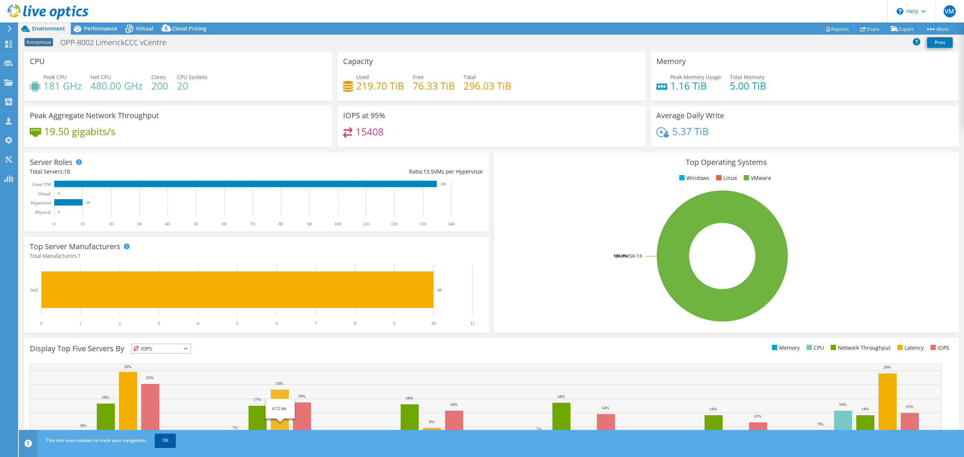  I want to click on li: Network Throughput, so click(859, 348).